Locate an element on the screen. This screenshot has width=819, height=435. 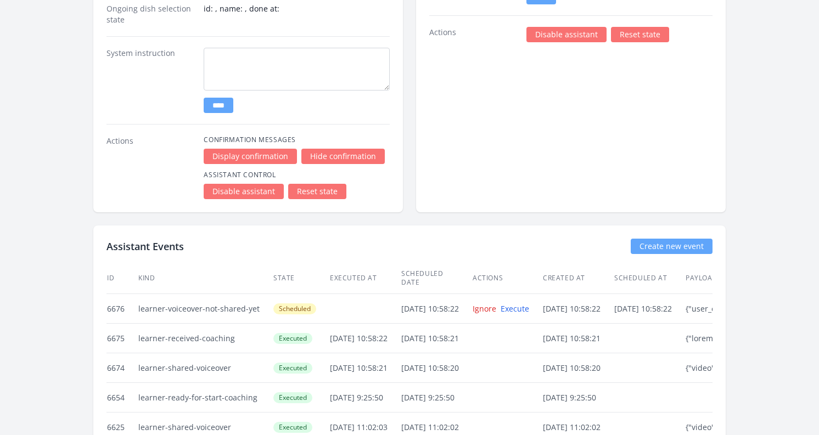
td: 6674 is located at coordinates (122, 368).